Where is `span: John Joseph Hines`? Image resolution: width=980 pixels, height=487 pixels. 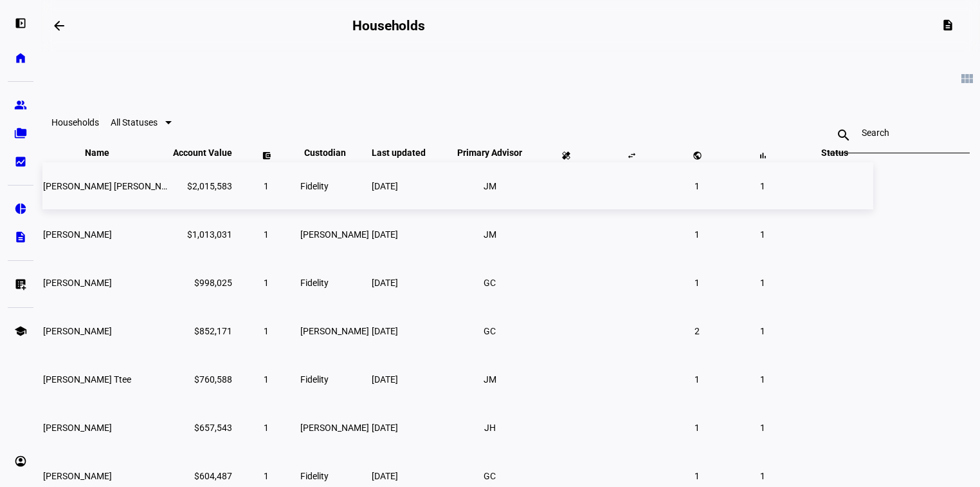
span: John Joseph Hines is located at coordinates (113, 186).